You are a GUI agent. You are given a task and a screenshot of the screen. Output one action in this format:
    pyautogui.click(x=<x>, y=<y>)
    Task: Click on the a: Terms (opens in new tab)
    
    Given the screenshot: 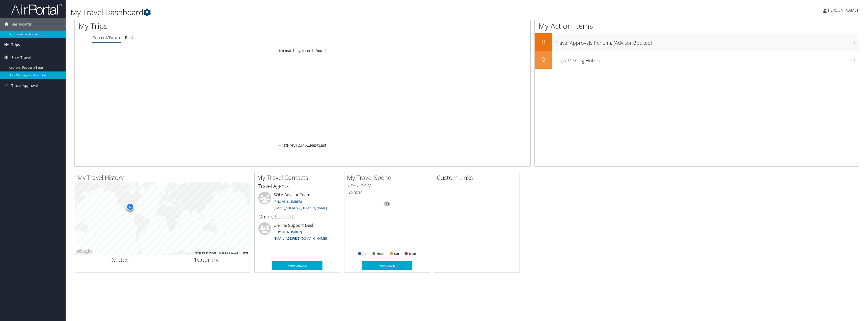 What is the action you would take?
    pyautogui.click(x=245, y=252)
    